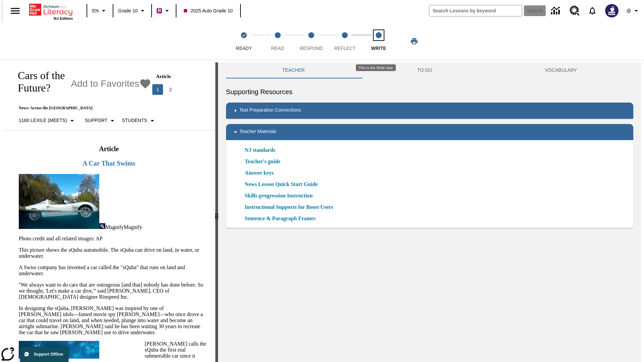 Image resolution: width=644 pixels, height=362 pixels. Describe the element at coordinates (271, 110) in the screenshot. I see `p: Test Preparation Connections` at that location.